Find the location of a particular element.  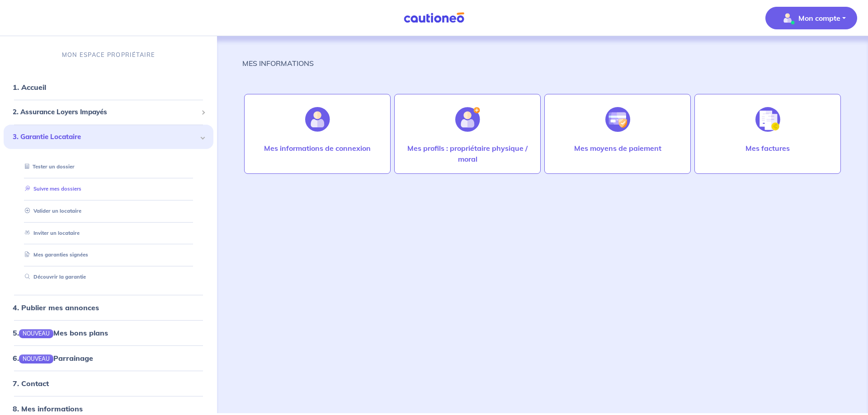

img: illu_account_valid_menu.svg is located at coordinates (787, 18).